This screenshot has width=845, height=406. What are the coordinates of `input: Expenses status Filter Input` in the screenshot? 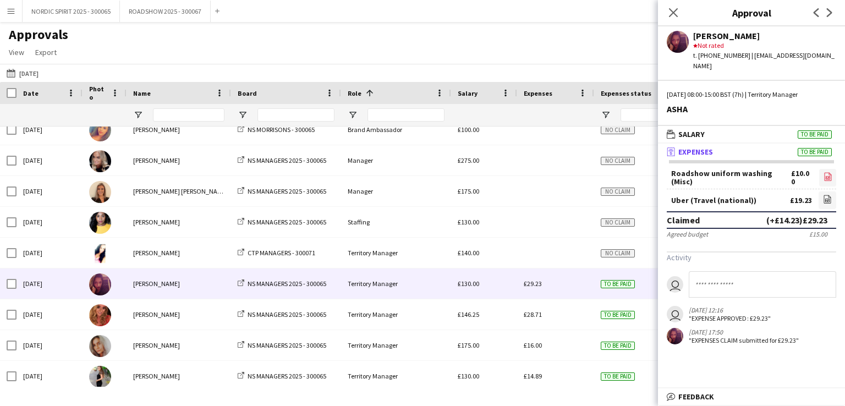 It's located at (642, 115).